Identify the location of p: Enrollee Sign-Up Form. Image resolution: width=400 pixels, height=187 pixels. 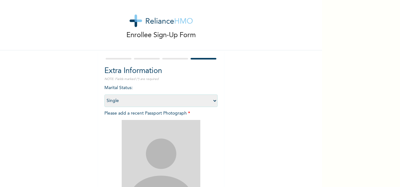
(161, 35).